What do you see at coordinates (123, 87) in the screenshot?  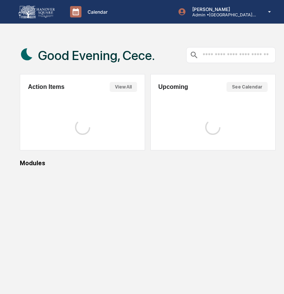 I see `button: View All` at bounding box center [123, 87].